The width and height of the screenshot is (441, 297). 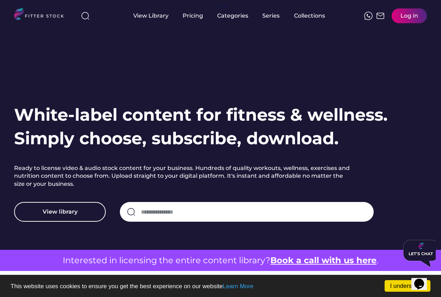 I want to click on h2: Ready to license video & audio stock content for your business. Hundreds of quality workouts, wel..., so click(x=183, y=176).